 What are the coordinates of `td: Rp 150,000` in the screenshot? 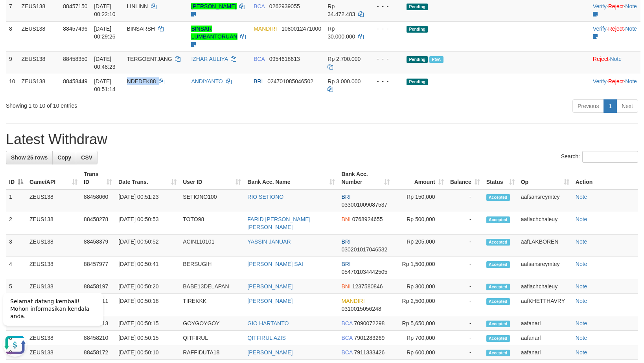 It's located at (420, 201).